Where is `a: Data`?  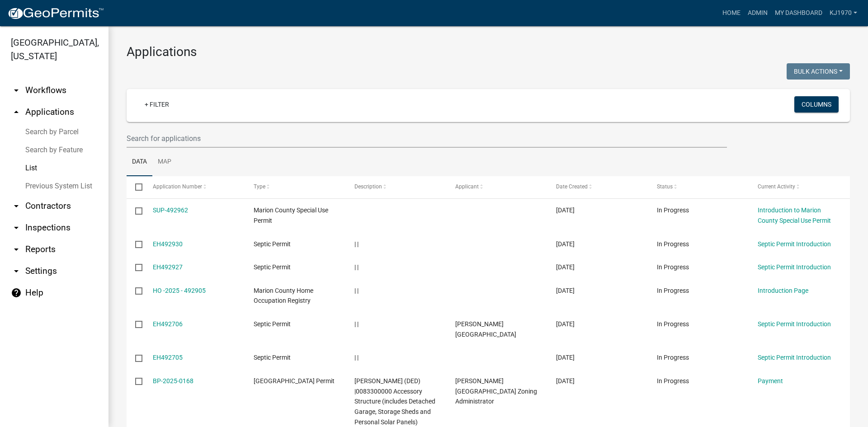 a: Data is located at coordinates (139, 162).